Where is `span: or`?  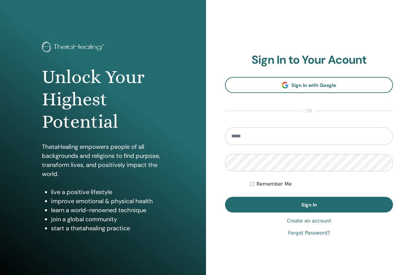 span: or is located at coordinates (310, 111).